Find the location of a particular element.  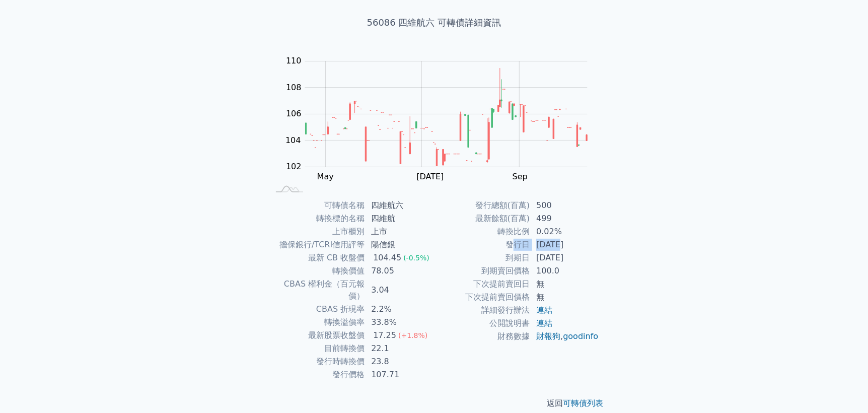

td: 轉換溢價率 is located at coordinates (317, 323).